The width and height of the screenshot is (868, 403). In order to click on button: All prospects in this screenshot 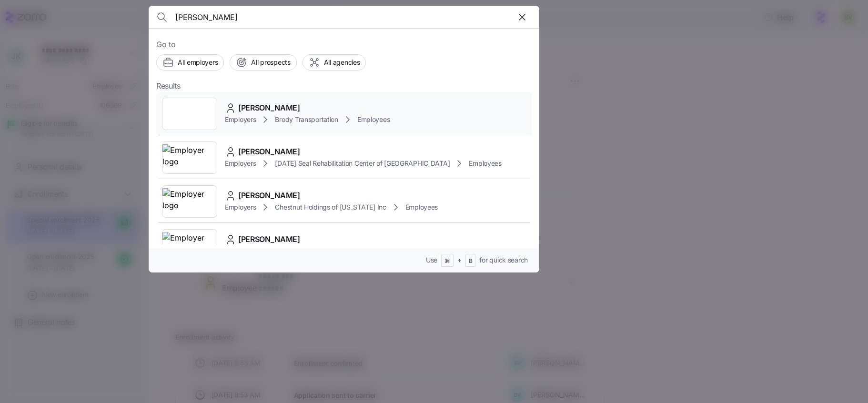, I will do `click(263, 63)`.